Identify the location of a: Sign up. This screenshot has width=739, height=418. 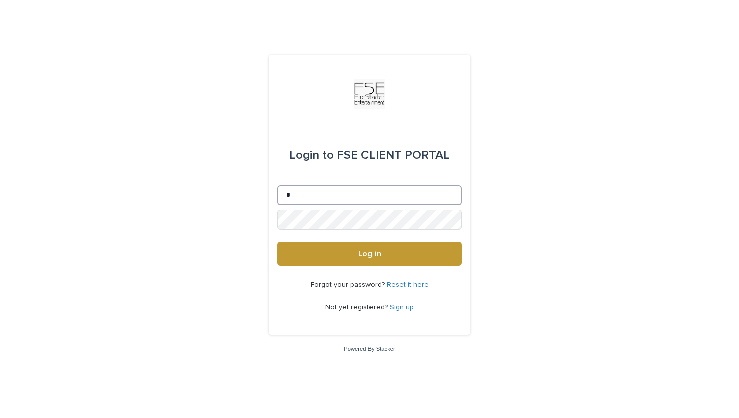
(401, 308).